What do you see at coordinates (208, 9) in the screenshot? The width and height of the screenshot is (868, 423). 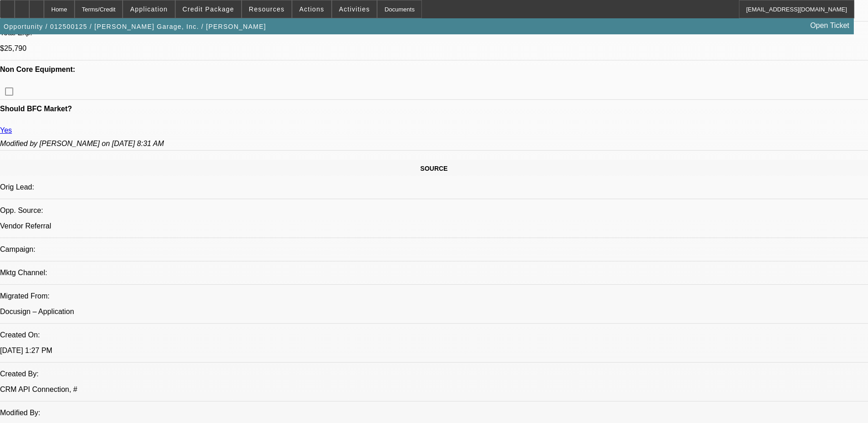 I see `button: Credit Package` at bounding box center [208, 9].